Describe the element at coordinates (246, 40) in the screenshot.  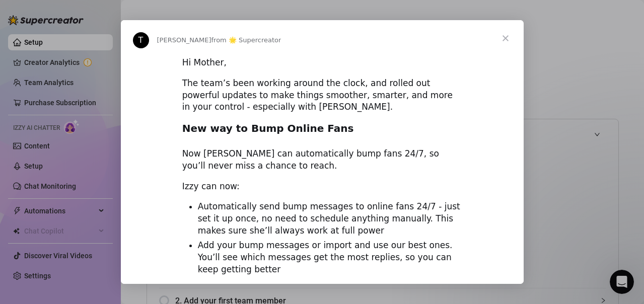
I see `span: from 🌟 Supercreator` at that location.